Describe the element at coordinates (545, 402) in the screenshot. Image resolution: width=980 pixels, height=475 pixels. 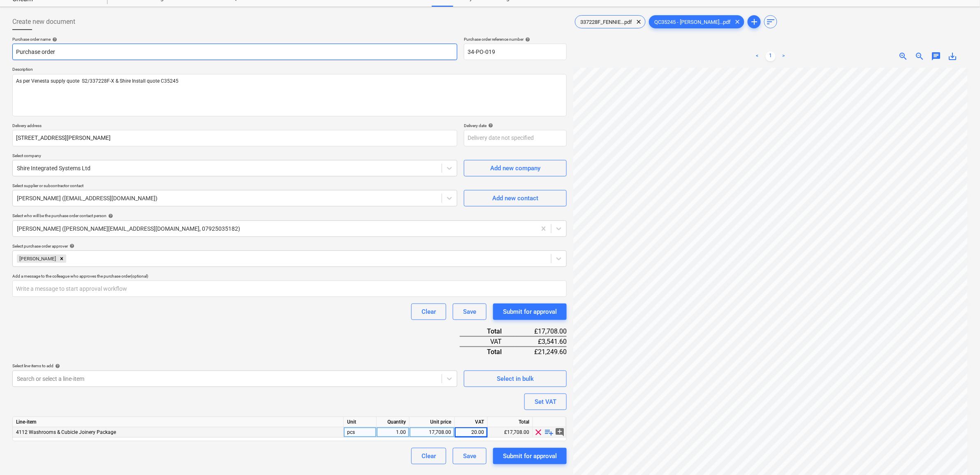
I see `div: Set VAT` at that location.